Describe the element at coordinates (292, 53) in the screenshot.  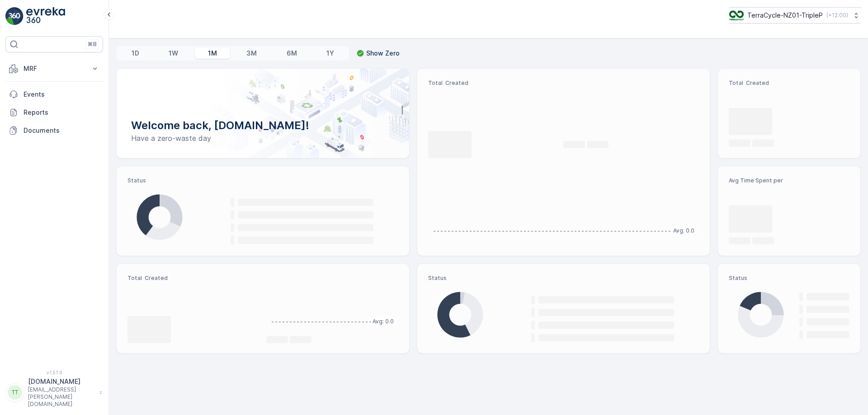
I see `p: 6M` at that location.